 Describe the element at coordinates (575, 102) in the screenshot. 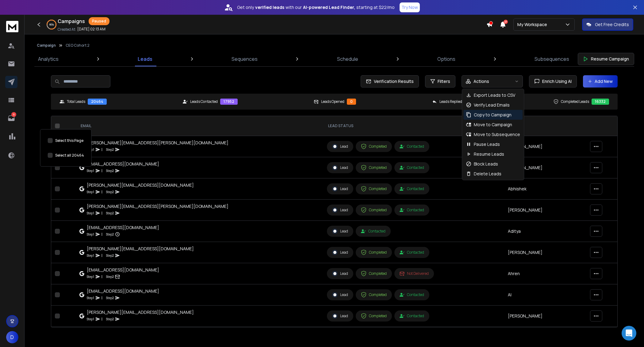

I see `p: Completed Leads` at that location.